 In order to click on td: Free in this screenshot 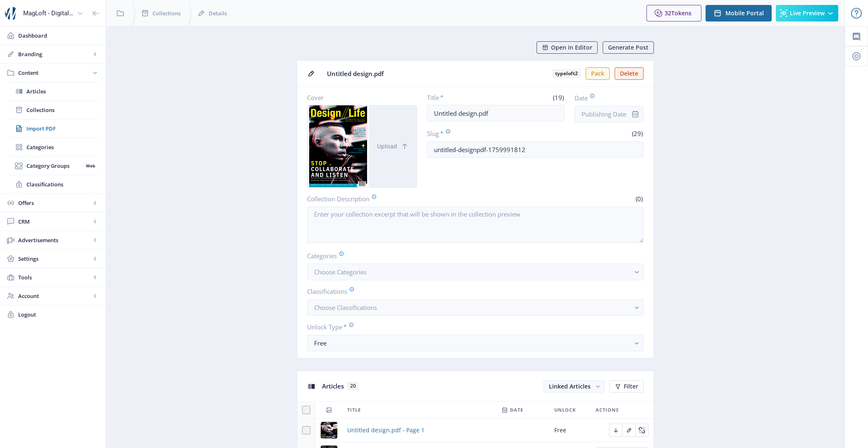, I will do `click(570, 430)`.